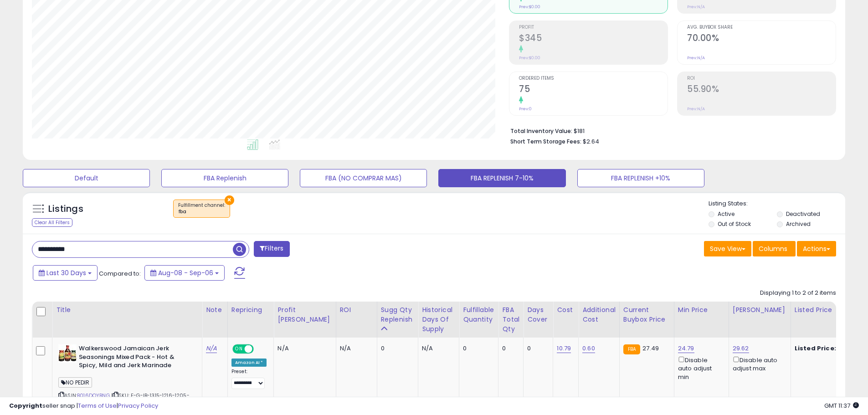 This screenshot has width=868, height=415. I want to click on span: 2025-10-8 11:37 GMT, so click(841, 405).